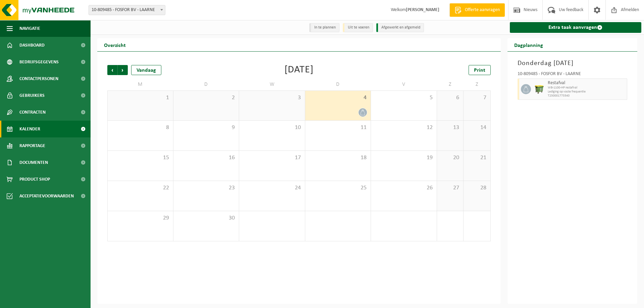  Describe the element at coordinates (450, 158) in the screenshot. I see `span: 20` at that location.